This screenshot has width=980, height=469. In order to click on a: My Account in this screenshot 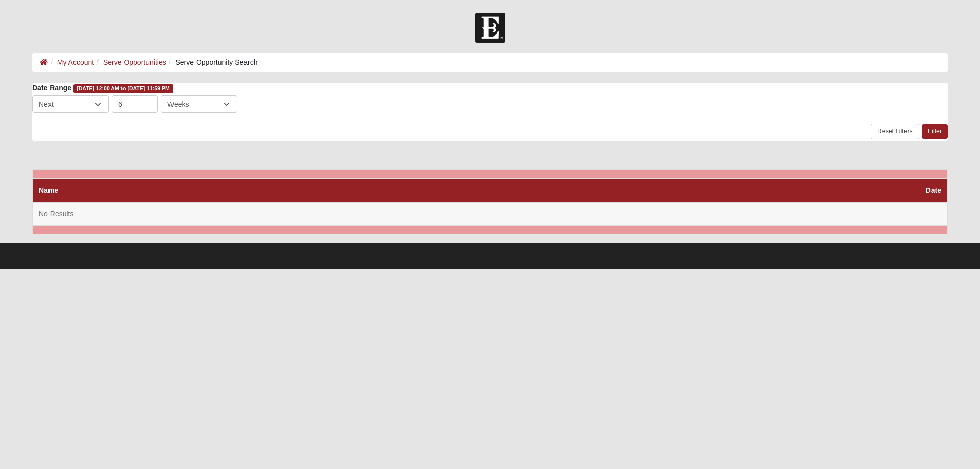, I will do `click(76, 62)`.